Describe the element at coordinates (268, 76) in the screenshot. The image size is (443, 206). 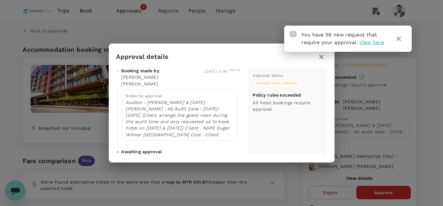
I see `div: Approval status` at that location.